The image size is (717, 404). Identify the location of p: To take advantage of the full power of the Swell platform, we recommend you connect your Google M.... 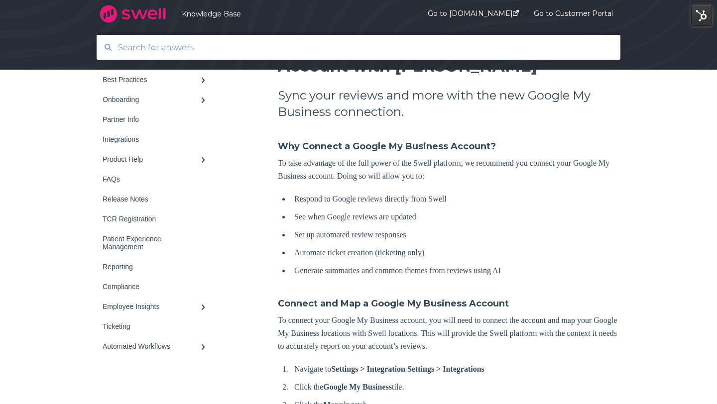
(449, 170).